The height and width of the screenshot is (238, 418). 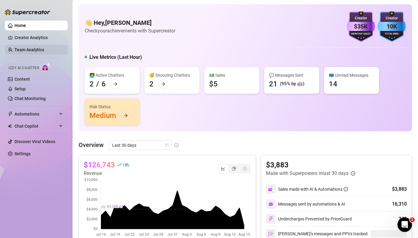 What do you see at coordinates (45, 199) in the screenshot?
I see `span: Messages` at bounding box center [45, 199].